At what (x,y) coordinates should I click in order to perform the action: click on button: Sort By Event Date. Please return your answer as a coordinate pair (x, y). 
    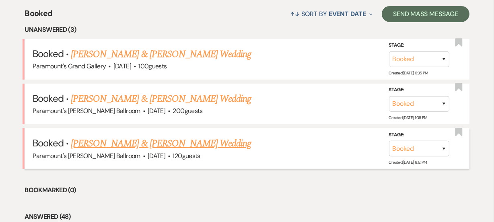
    Looking at the image, I should click on (331, 14).